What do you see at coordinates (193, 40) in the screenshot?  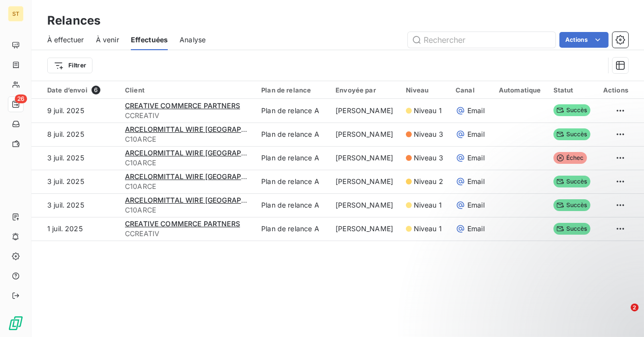 I see `span: Analyse` at bounding box center [193, 40].